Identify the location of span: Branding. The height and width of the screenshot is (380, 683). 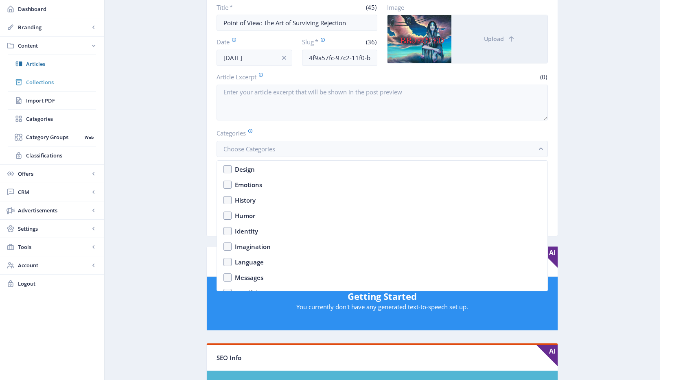
(54, 27).